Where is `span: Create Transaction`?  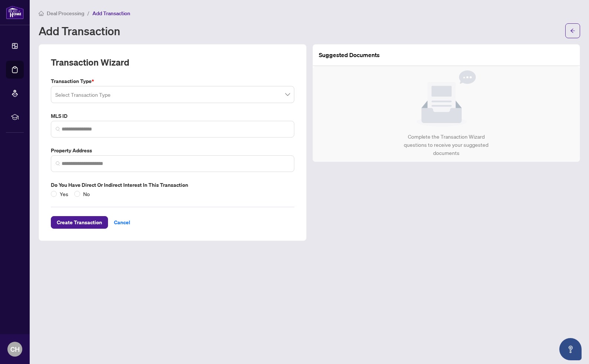
span: Create Transaction is located at coordinates (79, 223).